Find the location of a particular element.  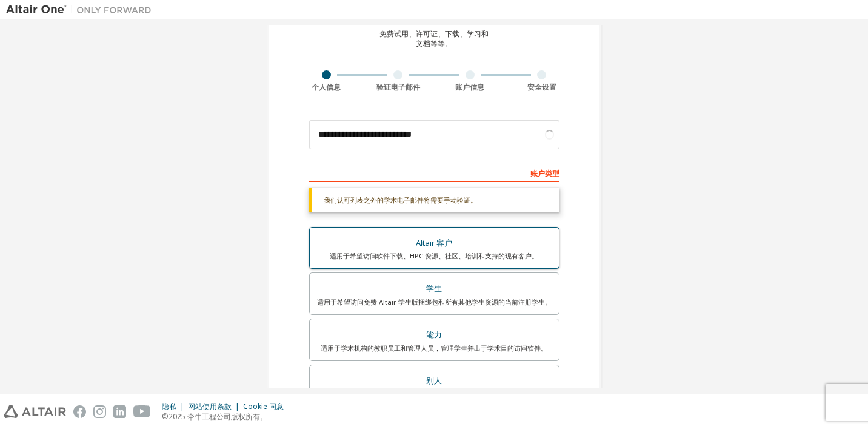

img: instagram.svg is located at coordinates (99, 411).